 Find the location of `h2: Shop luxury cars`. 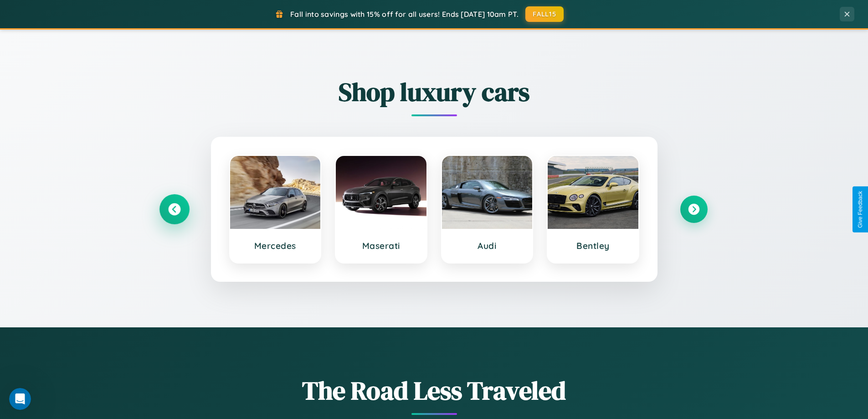

h2: Shop luxury cars is located at coordinates (434, 92).